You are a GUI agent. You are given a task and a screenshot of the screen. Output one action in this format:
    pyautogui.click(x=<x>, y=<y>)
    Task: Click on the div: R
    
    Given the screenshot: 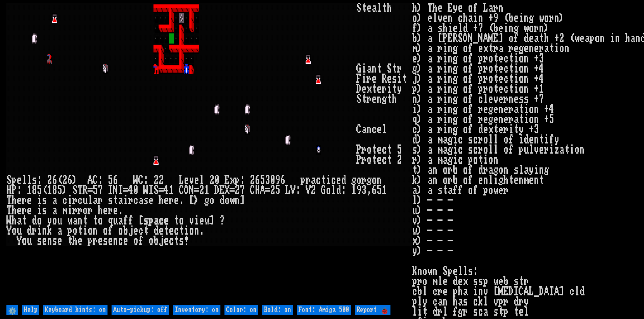 What is the action you would take?
    pyautogui.click(x=85, y=191)
    